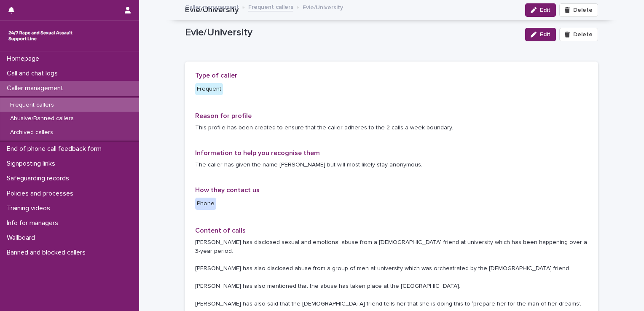 The image size is (644, 311). I want to click on p: Caller management, so click(36, 89).